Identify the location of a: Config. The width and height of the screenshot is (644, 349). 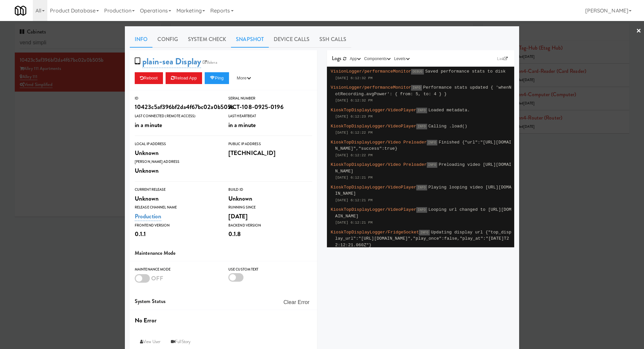
(167, 39).